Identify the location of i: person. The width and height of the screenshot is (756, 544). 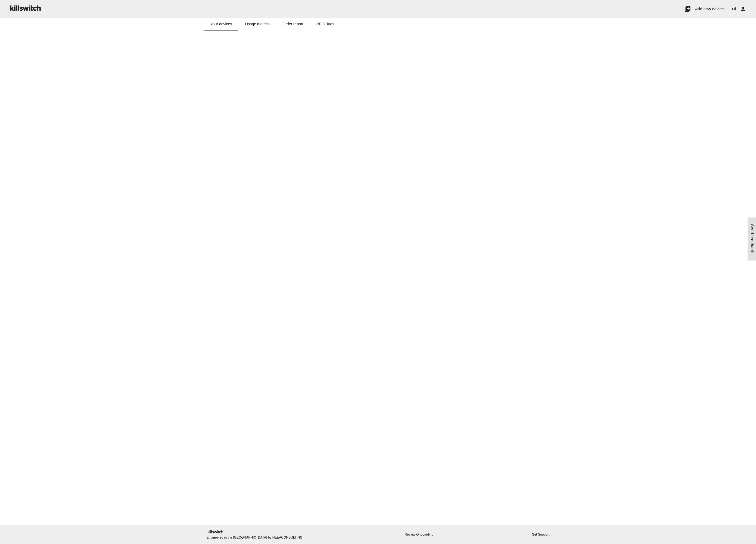
(743, 9).